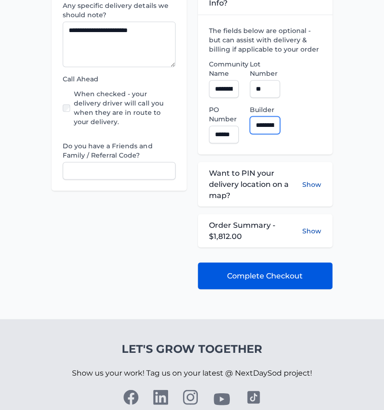 Image resolution: width=384 pixels, height=410 pixels. Describe the element at coordinates (192, 348) in the screenshot. I see `h4: Let's Grow Together` at that location.